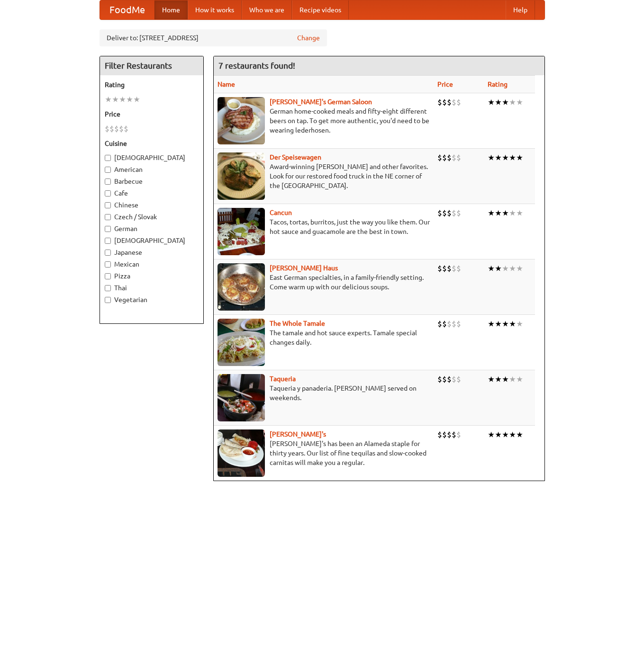 This screenshot has height=670, width=644. What do you see at coordinates (267, 10) in the screenshot?
I see `a: Who we are` at bounding box center [267, 10].